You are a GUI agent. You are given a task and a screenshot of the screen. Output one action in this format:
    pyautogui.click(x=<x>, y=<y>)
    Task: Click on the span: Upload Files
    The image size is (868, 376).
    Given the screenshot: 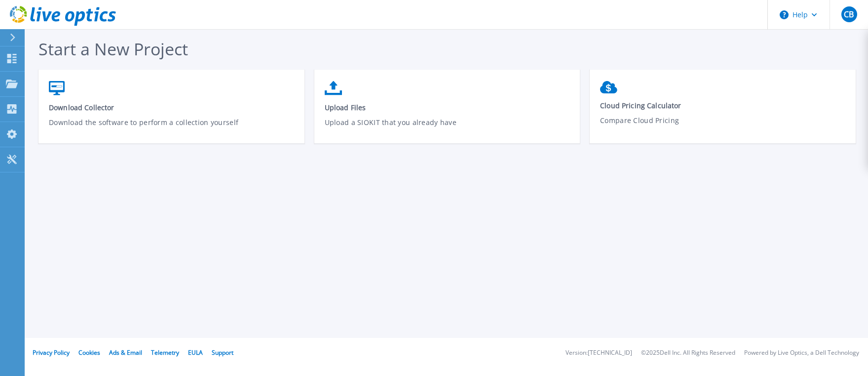 What is the action you would take?
    pyautogui.click(x=447, y=107)
    